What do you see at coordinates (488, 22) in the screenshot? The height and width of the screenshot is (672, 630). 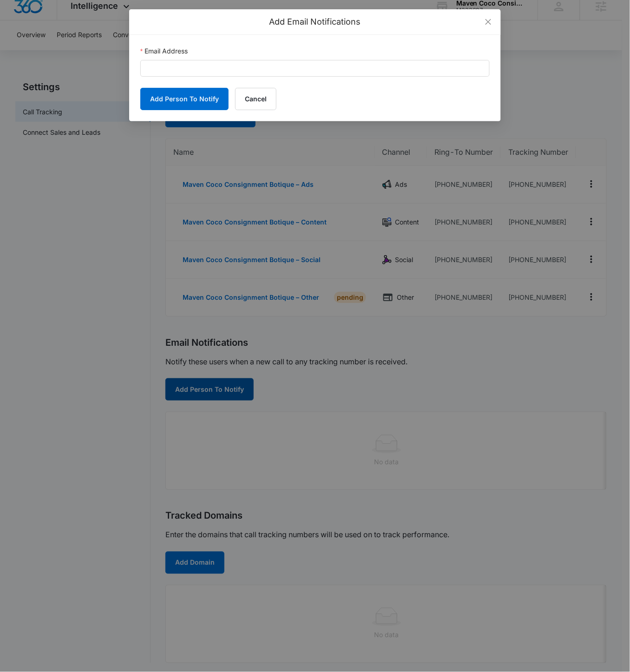 I see `button: Close` at bounding box center [488, 22].